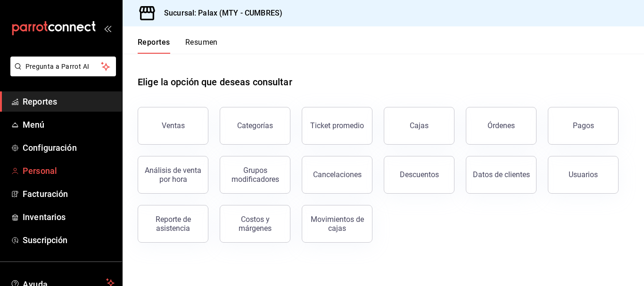  Describe the element at coordinates (255, 175) in the screenshot. I see `button: Grupos modificadores` at that location.